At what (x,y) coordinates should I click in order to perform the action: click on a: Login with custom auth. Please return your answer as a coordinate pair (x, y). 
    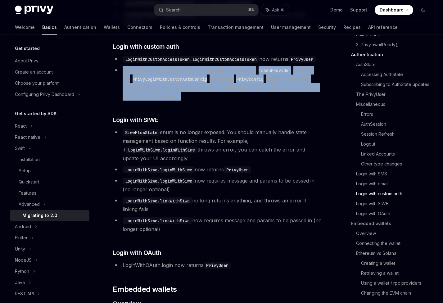
    Looking at the image, I should click on (394, 194).